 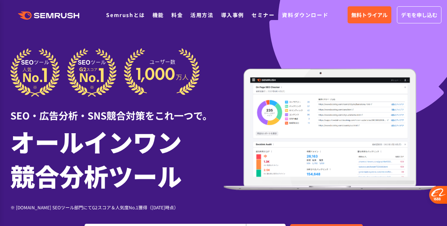 What do you see at coordinates (233, 15) in the screenshot?
I see `a: 導入事例` at bounding box center [233, 15].